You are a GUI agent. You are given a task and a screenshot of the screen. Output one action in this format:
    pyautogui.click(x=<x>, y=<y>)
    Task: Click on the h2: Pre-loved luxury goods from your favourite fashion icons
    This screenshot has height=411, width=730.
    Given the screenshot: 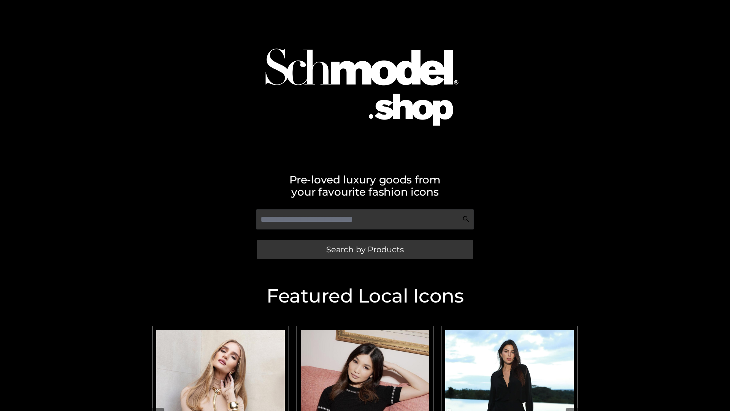 What is the action you would take?
    pyautogui.click(x=365, y=186)
    